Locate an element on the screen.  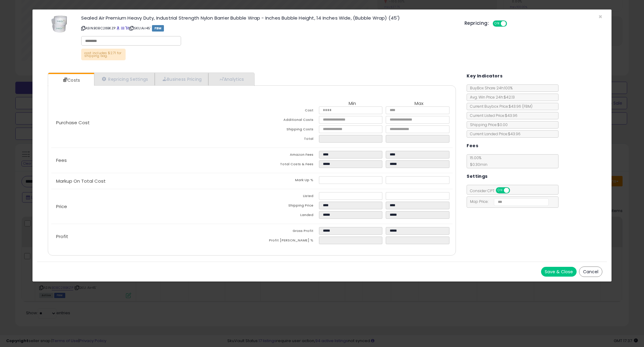
button: Cancel is located at coordinates (591, 272).